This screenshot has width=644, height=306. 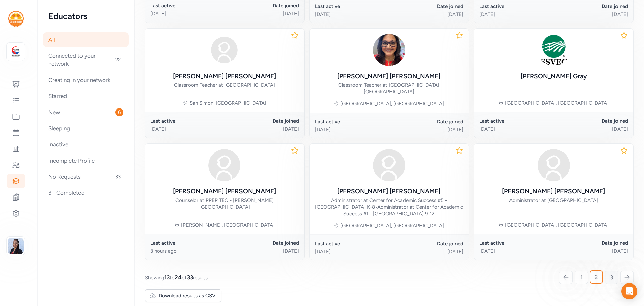 What do you see at coordinates (85, 128) in the screenshot?
I see `div: Sleeping` at bounding box center [85, 128].